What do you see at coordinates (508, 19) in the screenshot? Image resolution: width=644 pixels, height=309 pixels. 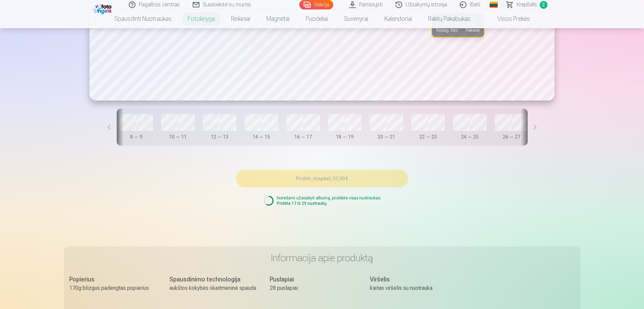 I see `a: Visos prekės` at bounding box center [508, 19].